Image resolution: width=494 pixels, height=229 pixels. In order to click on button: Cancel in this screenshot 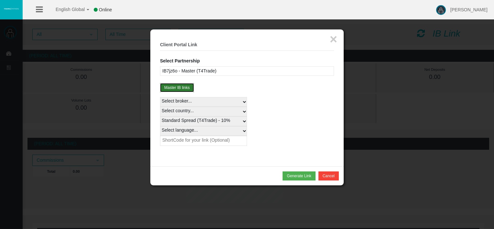, I will do `click(329, 176)`.